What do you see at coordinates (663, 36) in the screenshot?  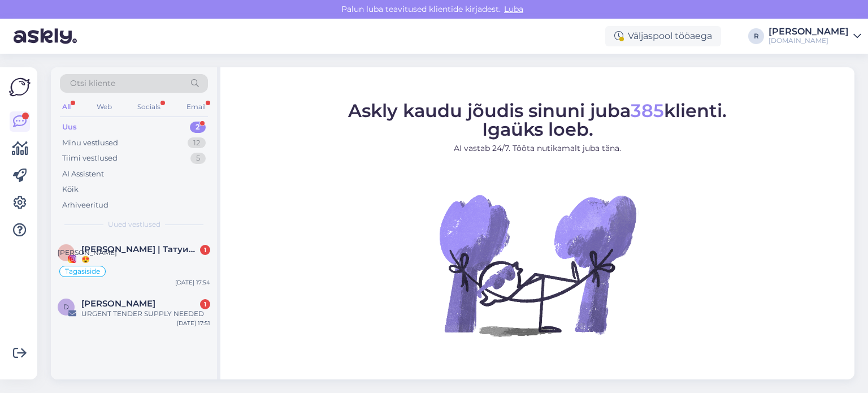 I see `div: Väljaspool tööaega` at bounding box center [663, 36].